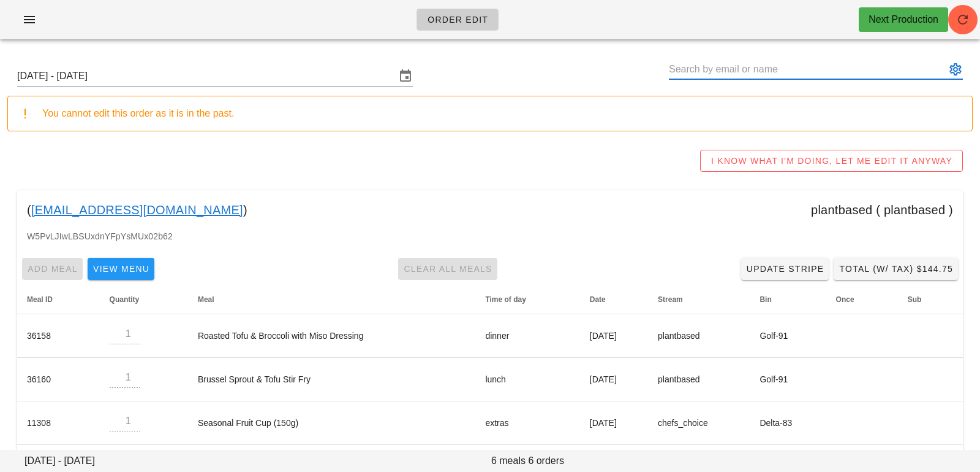  Describe the element at coordinates (144, 299) in the screenshot. I see `th: Quantity: Not sorted. Activate to sort ascending.` at that location.